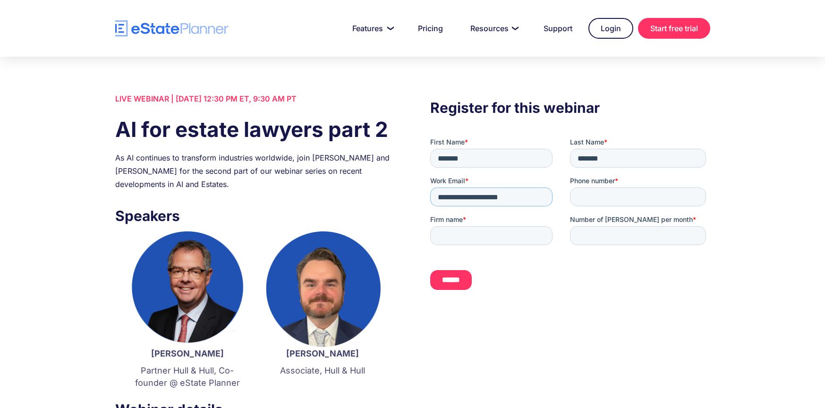  What do you see at coordinates (430, 28) in the screenshot?
I see `a: Pricing` at bounding box center [430, 28].